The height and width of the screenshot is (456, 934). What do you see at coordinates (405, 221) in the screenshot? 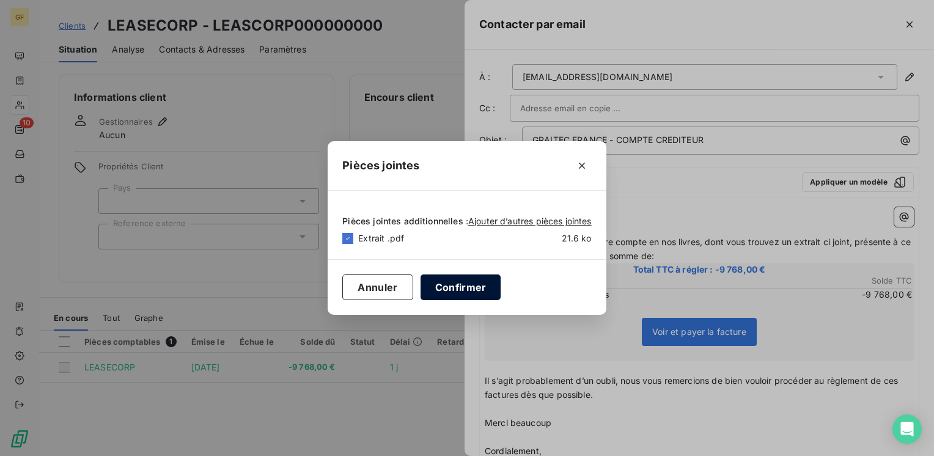
I see `span: Pièces jointes additionnelles :` at bounding box center [405, 221].